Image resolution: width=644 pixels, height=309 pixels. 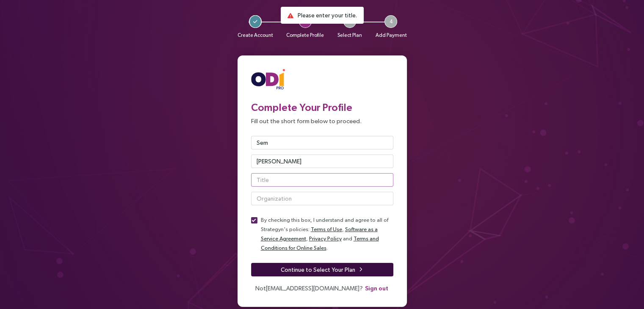 What do you see at coordinates (322, 161) in the screenshot?
I see `input: Last Name` at bounding box center [322, 161].